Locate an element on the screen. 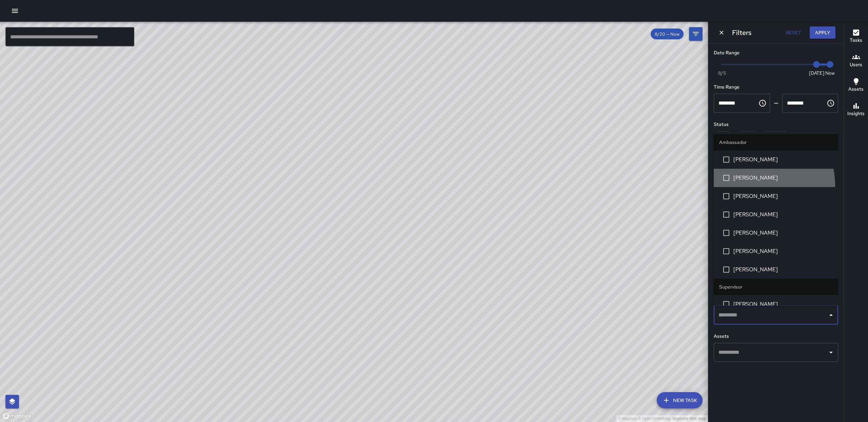 The height and width of the screenshot is (422, 868). button: Insights is located at coordinates (856, 110).